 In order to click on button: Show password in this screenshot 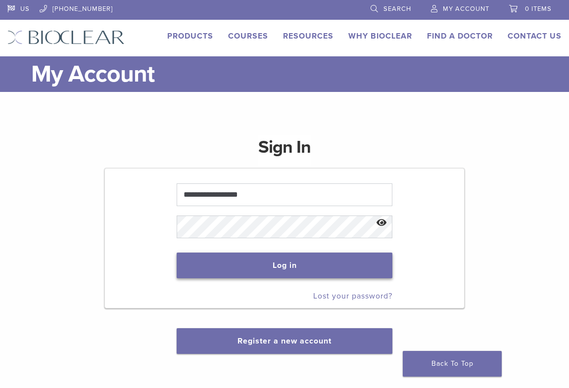, I will do `click(381, 223)`.